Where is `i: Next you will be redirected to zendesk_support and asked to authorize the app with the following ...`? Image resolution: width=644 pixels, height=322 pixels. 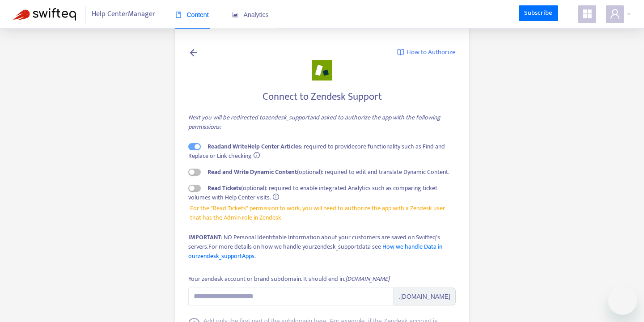
i: Next you will be redirected to zendesk_support and asked to authorize the app with the following ... is located at coordinates (315, 122).